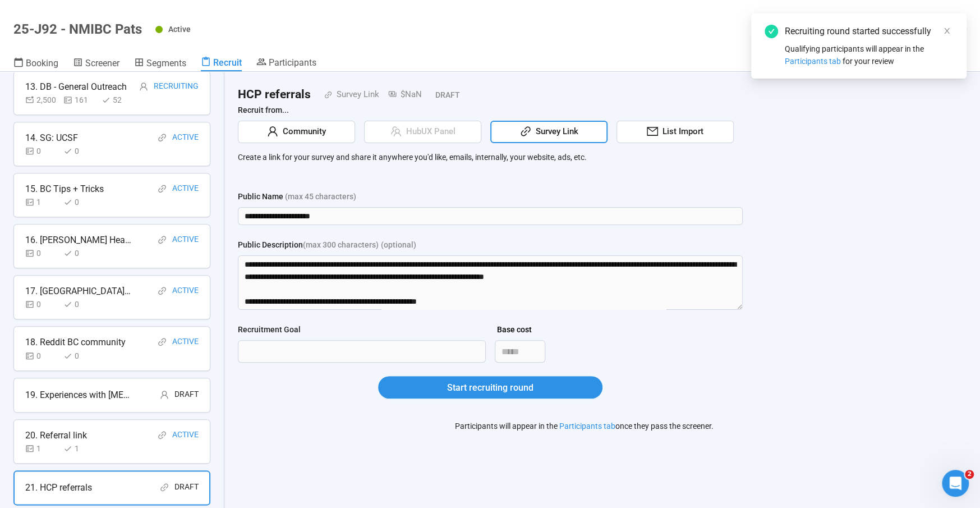 This screenshot has height=508, width=980. What do you see at coordinates (555, 132) in the screenshot?
I see `span: Survey Link` at bounding box center [555, 132].